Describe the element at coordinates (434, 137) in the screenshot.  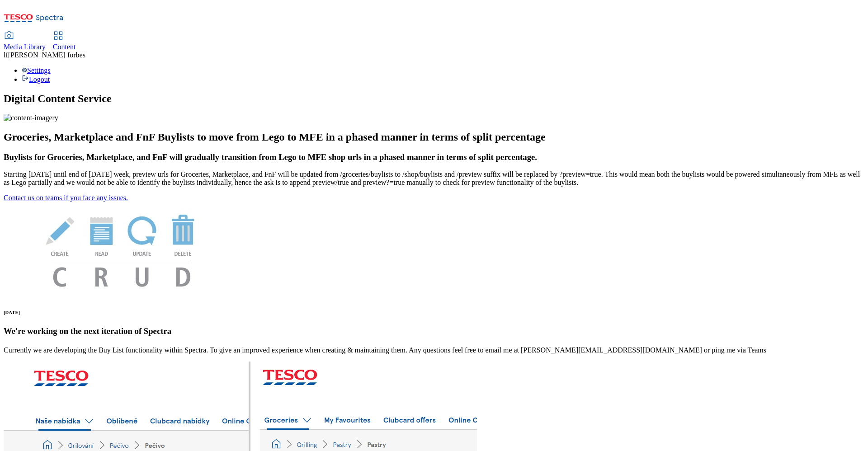
I see `h2: Groceries, Marketplace and FnF Buylists to move from Lego to MFE in a phased manner in terms of s...` at that location.